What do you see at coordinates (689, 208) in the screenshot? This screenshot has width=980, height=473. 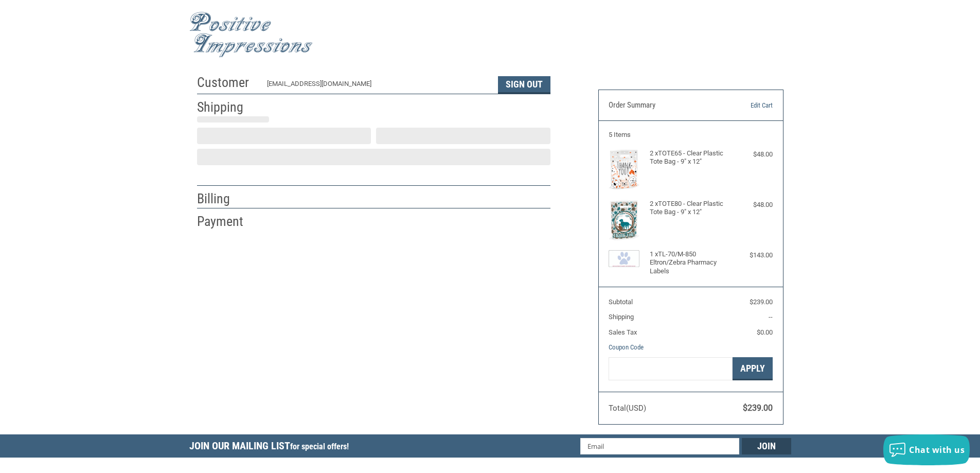 I see `h4: 2 x TOTE80 - Clear Plastic Tote Bag - 9" x 12"` at bounding box center [689, 208].